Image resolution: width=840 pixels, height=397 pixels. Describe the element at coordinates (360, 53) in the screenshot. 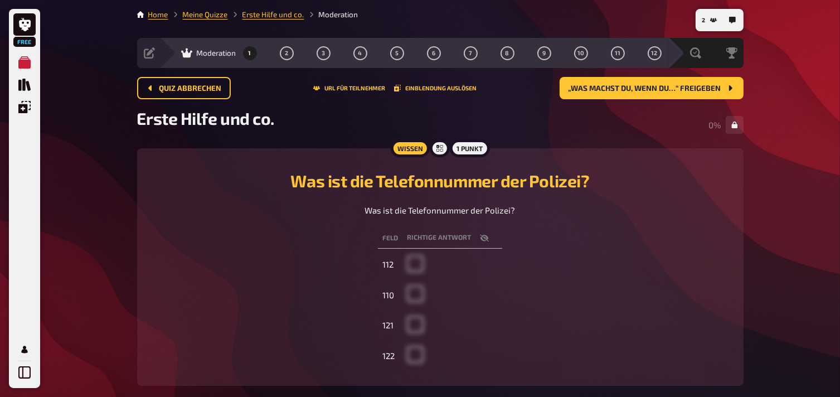

I see `span: 4` at that location.